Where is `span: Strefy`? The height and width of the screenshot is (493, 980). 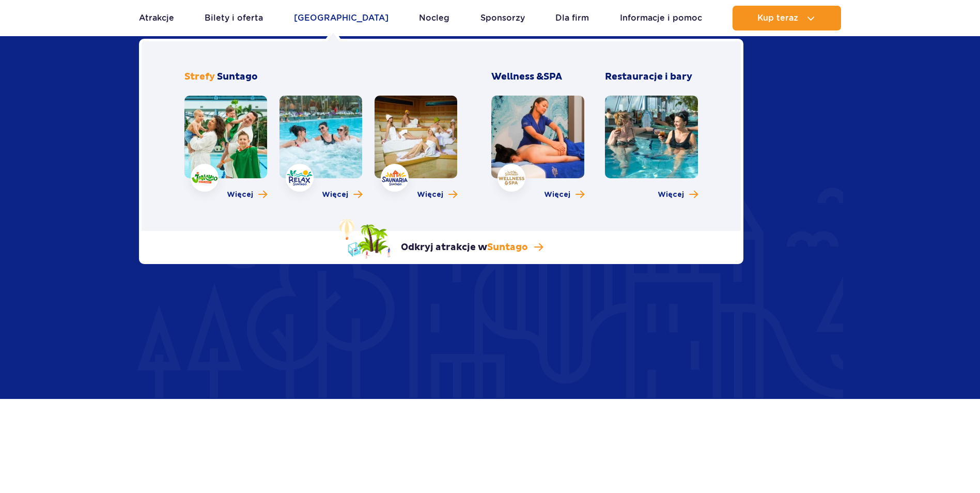 span: Strefy is located at coordinates (199, 76).